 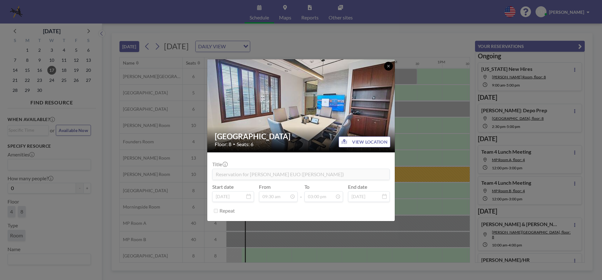 What do you see at coordinates (357, 187) in the screenshot?
I see `label: End date` at bounding box center [357, 187].